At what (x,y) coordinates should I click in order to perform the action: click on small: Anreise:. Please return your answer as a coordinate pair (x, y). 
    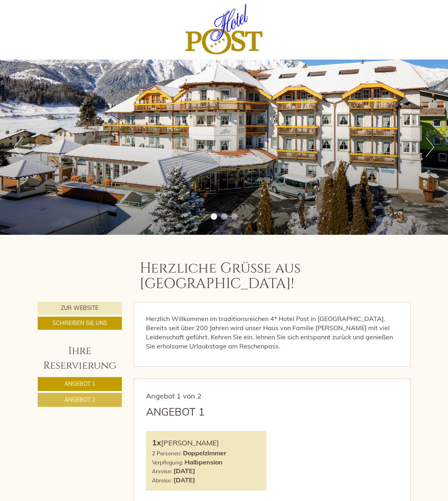
    Looking at the image, I should click on (162, 470).